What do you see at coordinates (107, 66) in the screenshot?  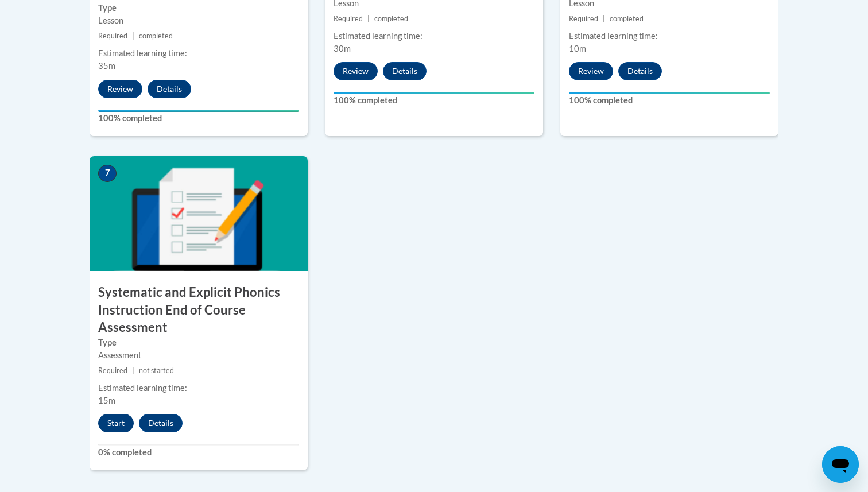 I see `span: 35m` at bounding box center [107, 66].